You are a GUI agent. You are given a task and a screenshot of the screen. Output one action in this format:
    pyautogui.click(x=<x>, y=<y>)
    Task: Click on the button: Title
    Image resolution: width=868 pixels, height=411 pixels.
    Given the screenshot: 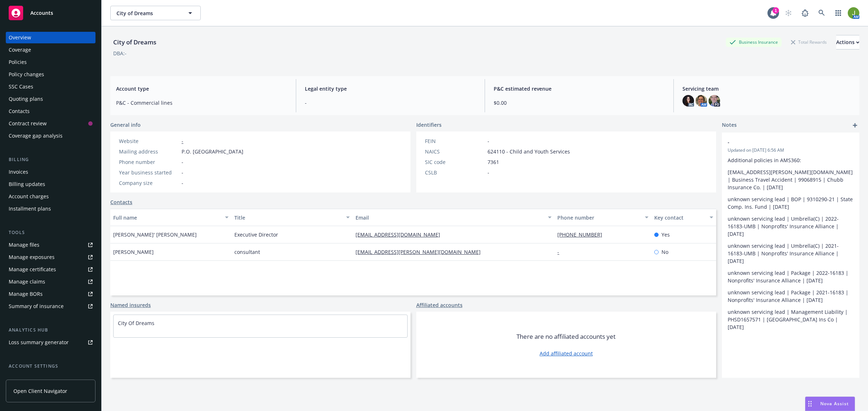 What is the action you would take?
    pyautogui.click(x=292, y=217)
    